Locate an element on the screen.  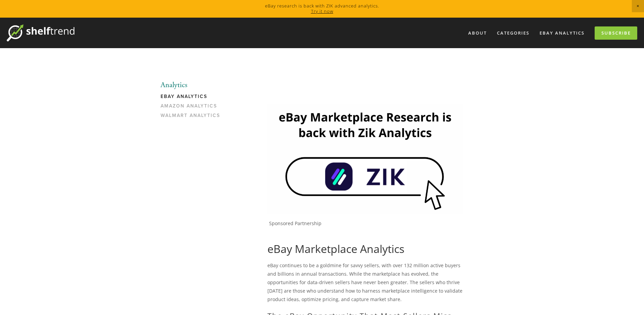
img: ShelfTrend is located at coordinates (41, 33).